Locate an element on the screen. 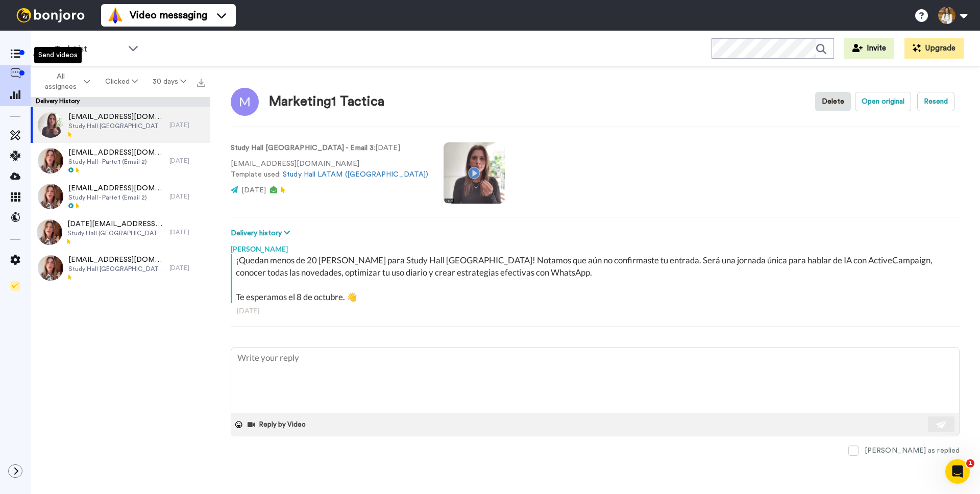  button: Export all results that match these filters now. is located at coordinates (201, 82).